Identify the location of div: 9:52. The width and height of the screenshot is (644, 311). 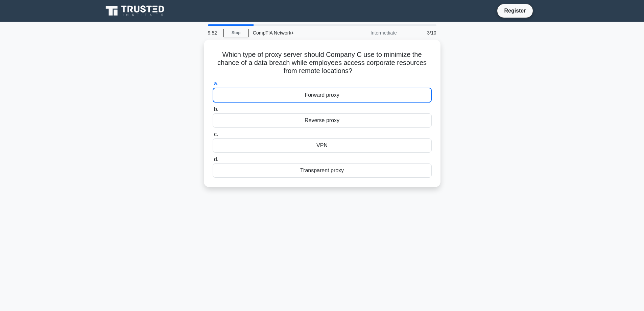
(214, 33).